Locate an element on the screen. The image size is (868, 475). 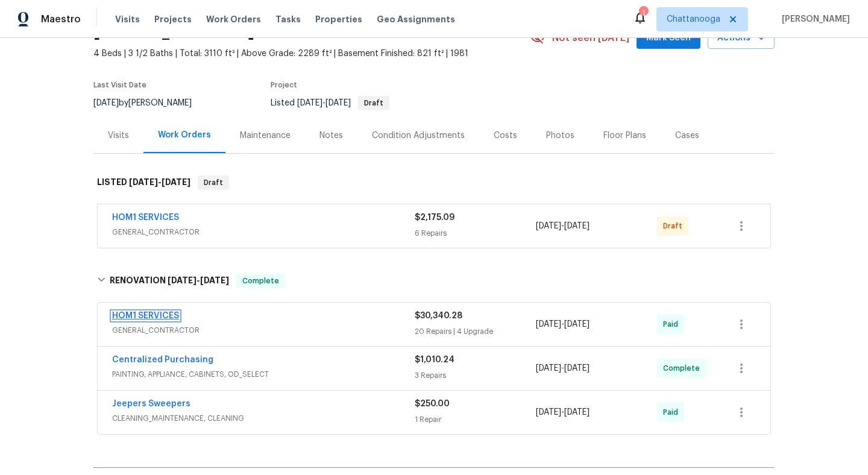
span: Chattanooga is located at coordinates (694, 19).